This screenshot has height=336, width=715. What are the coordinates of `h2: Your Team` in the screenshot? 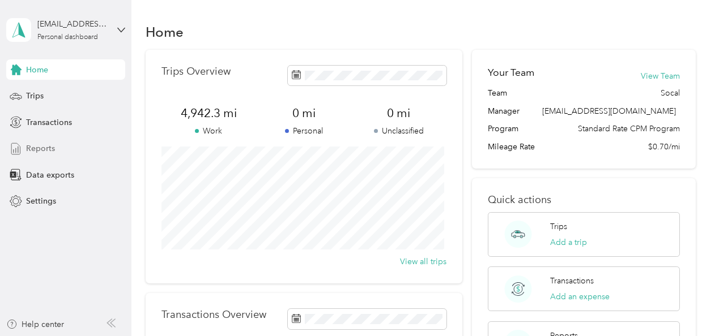 It's located at (511, 72).